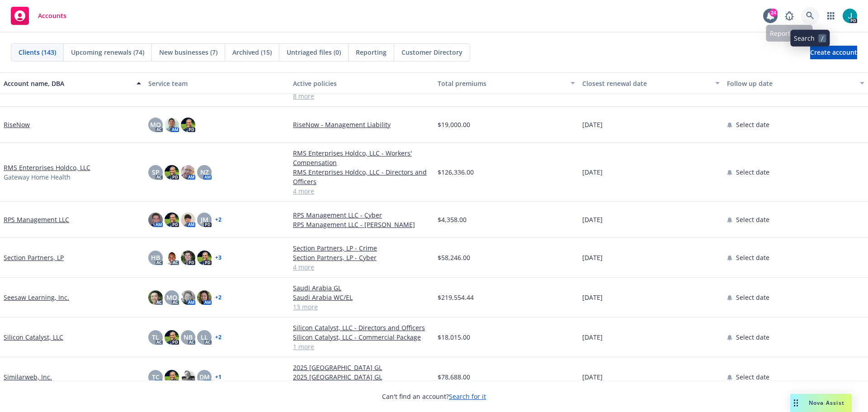 This screenshot has height=412, width=868. I want to click on div: Active policies, so click(362, 84).